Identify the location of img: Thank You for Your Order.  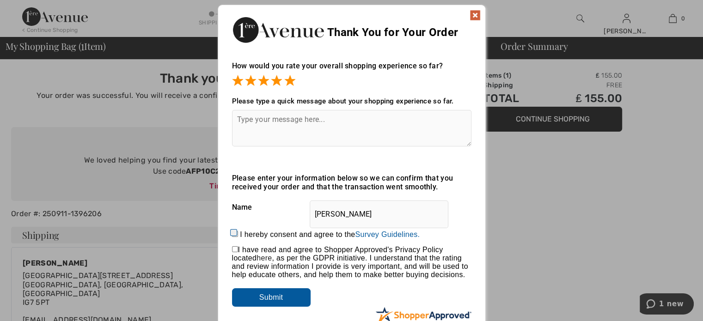
(278, 30).